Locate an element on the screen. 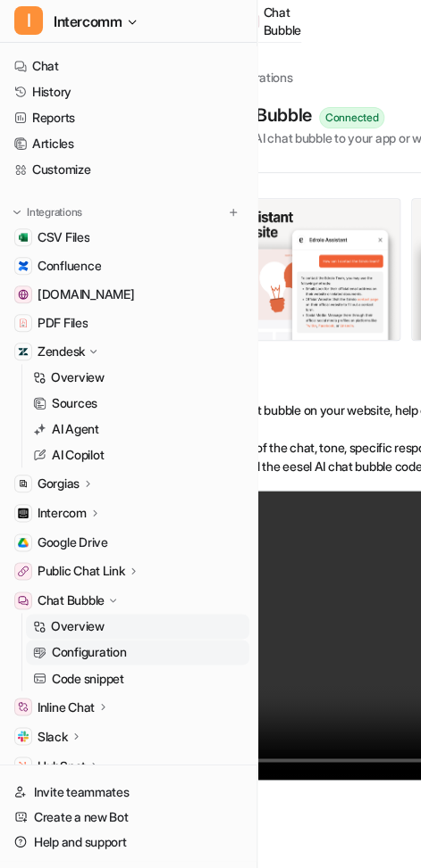 The width and height of the screenshot is (421, 868). div: Chat Bubble is located at coordinates (265, 115).